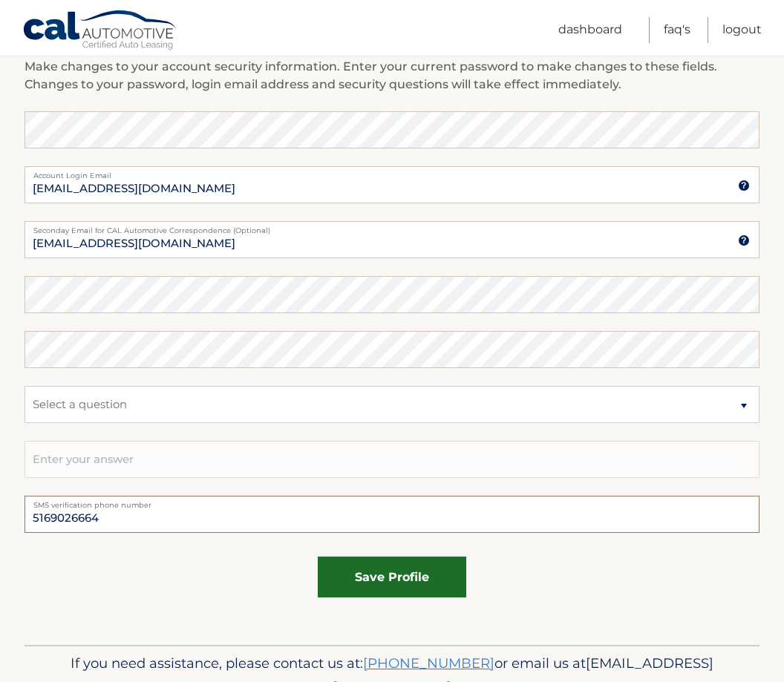 This screenshot has height=682, width=784. Describe the element at coordinates (392, 173) in the screenshot. I see `label: Account Login Email` at that location.